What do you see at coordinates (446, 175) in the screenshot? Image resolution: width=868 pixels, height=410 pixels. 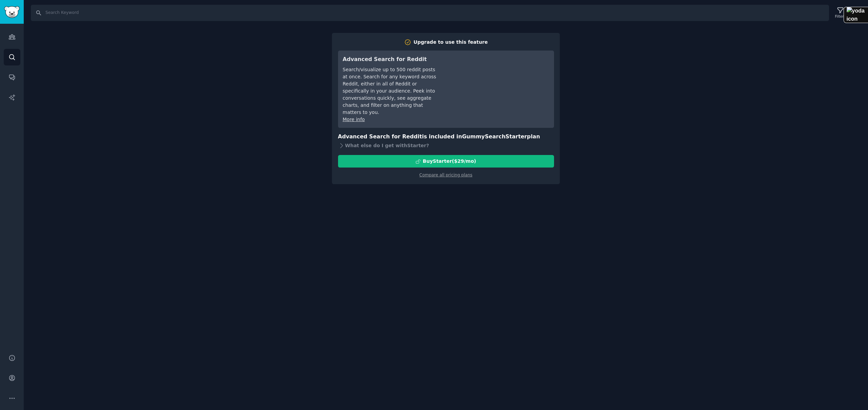 I see `a: Compare all pricing plans` at bounding box center [446, 175].